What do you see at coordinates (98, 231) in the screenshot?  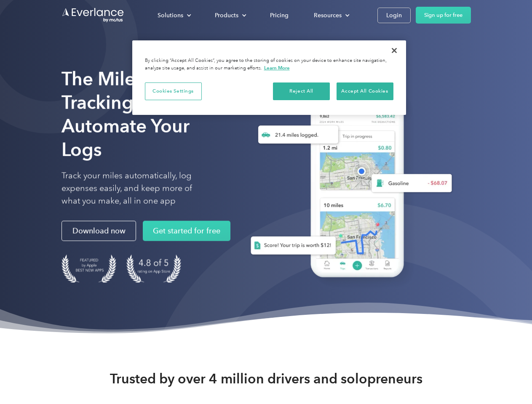 I see `a: Download now` at bounding box center [98, 231].